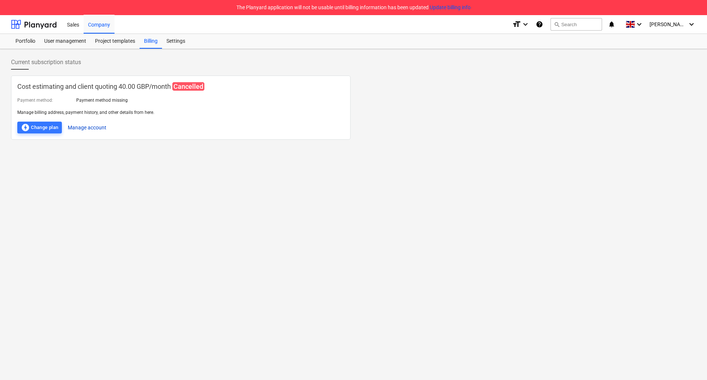 The width and height of the screenshot is (707, 380). I want to click on p: Payment method :, so click(35, 100).